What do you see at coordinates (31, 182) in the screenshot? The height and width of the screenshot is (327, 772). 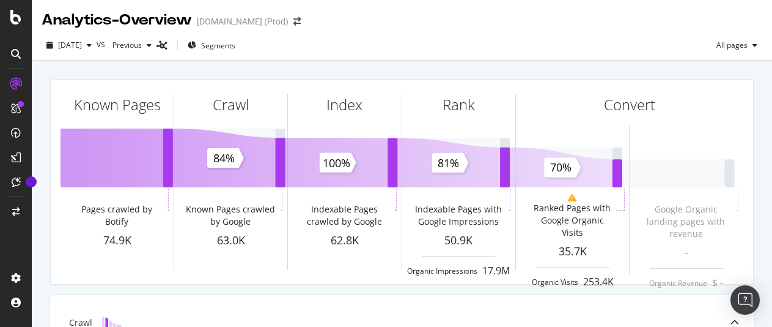 I see `div: Tooltip anchor` at bounding box center [31, 182].